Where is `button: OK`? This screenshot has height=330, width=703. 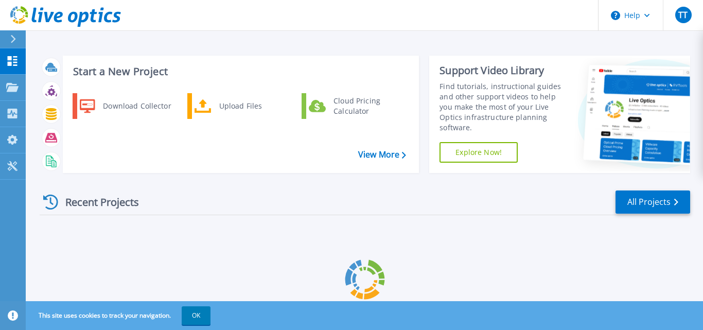
button: OK is located at coordinates (196, 315).